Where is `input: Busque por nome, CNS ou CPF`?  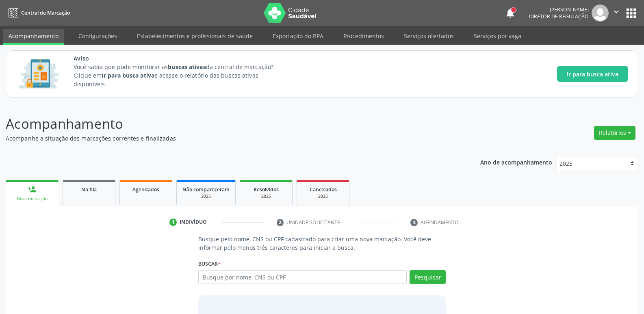 input: Busque por nome, CNS ou CPF is located at coordinates (302, 277).